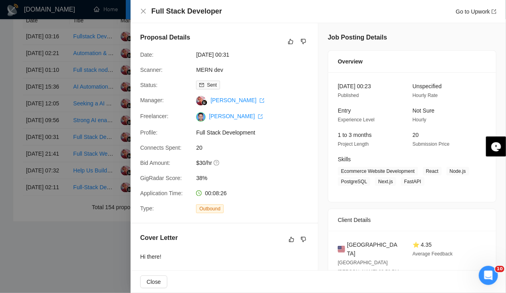  What do you see at coordinates (205, 103) in the screenshot?
I see `img: gigradar-bm.png` at bounding box center [205, 103].